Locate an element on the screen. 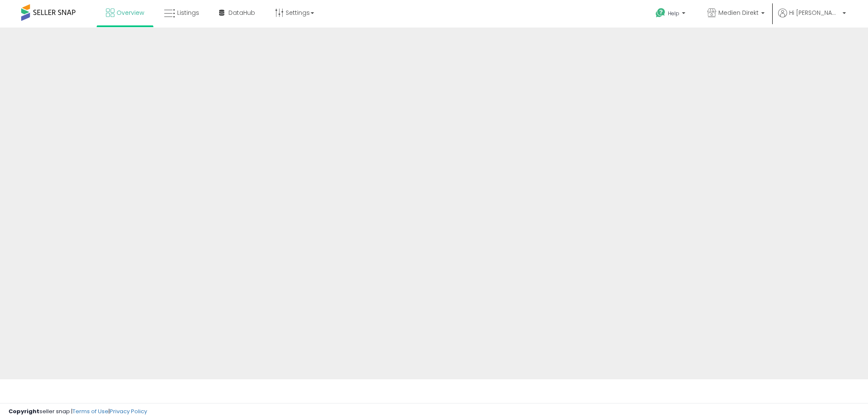 The height and width of the screenshot is (420, 868). a: Help is located at coordinates (672, 14).